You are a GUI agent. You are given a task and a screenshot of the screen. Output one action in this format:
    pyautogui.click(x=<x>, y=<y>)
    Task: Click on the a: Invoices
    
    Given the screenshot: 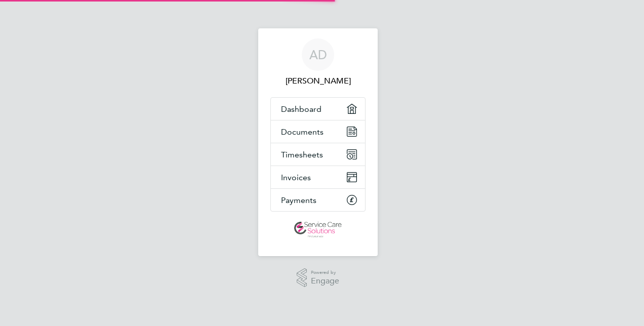 What is the action you would take?
    pyautogui.click(x=318, y=177)
    